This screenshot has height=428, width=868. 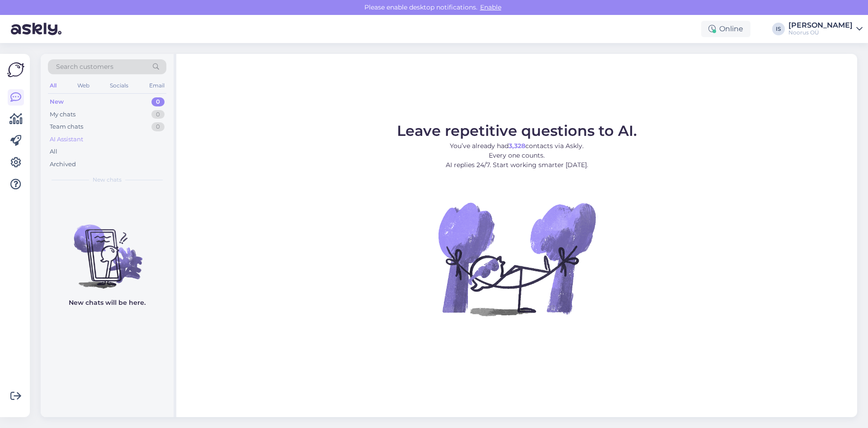 I want to click on img: No chats, so click(x=107, y=249).